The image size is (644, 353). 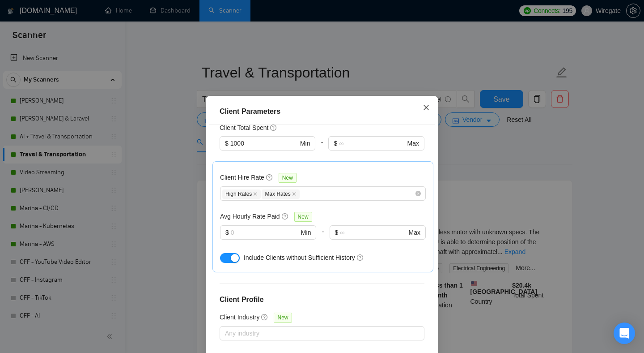 I want to click on h5: Client Total Spent, so click(x=243, y=127).